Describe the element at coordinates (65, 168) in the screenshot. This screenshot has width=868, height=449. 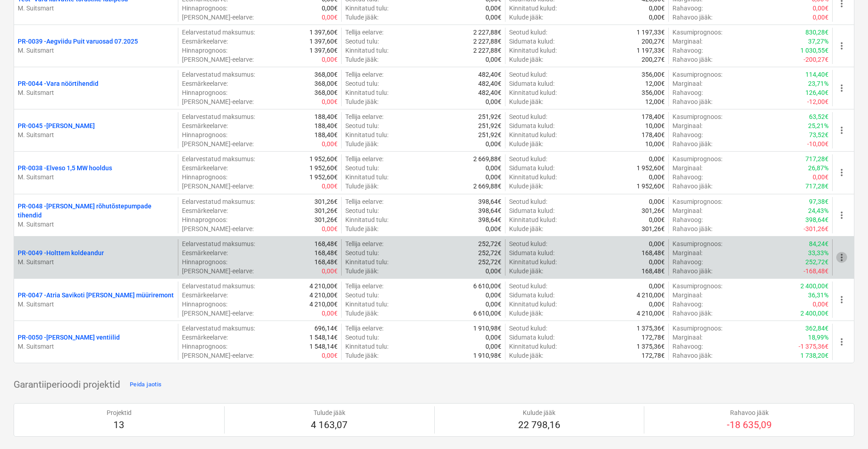
I see `p: PR-0038 - Elveso 1,5 MW hooldus` at that location.